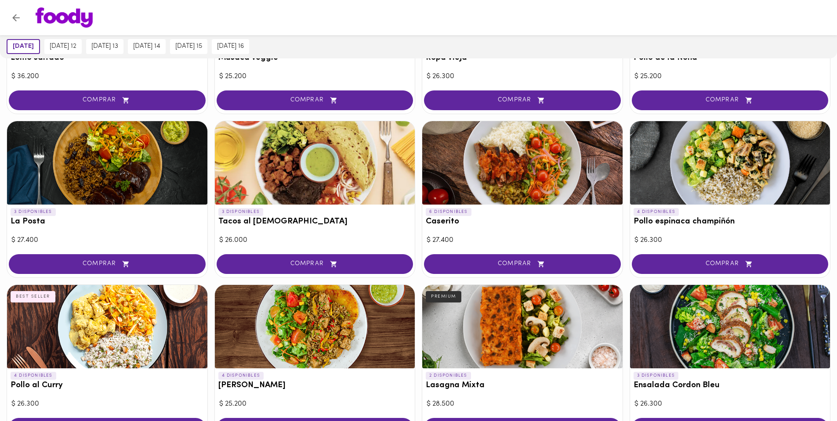 This screenshot has height=421, width=837. I want to click on p: 6 DISPONIBLES, so click(449, 212).